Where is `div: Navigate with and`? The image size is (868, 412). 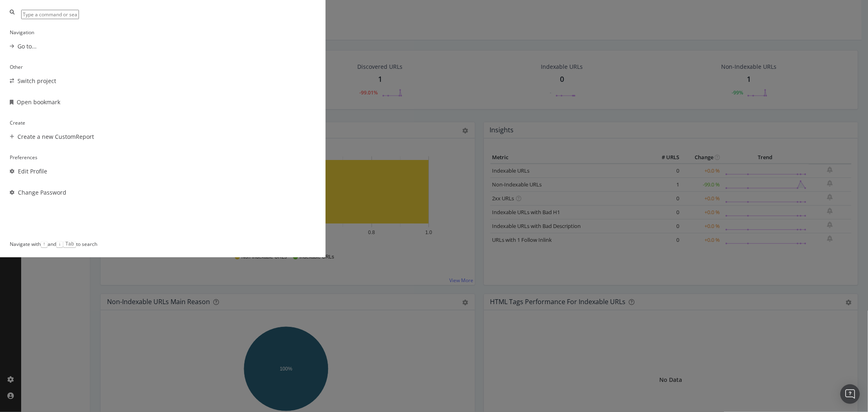
div: Navigate with and is located at coordinates (36, 244).